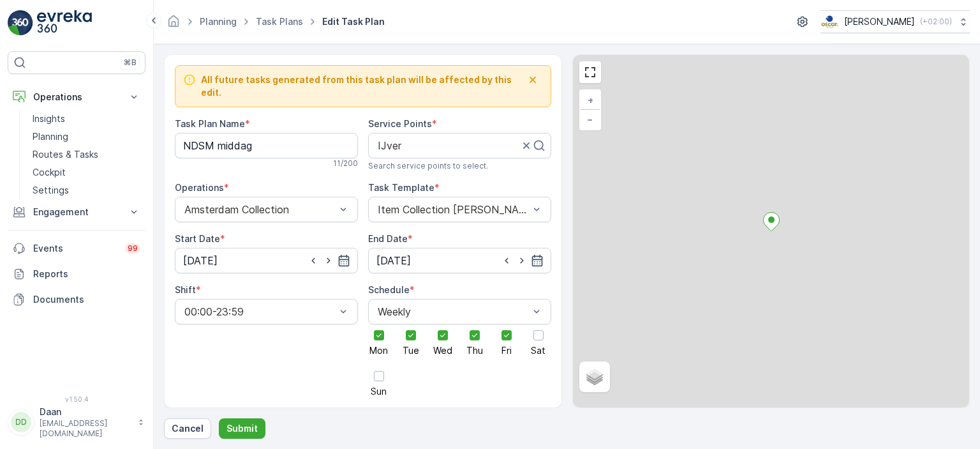  Describe the element at coordinates (429, 166) in the screenshot. I see `span: Search service points to select.` at that location.